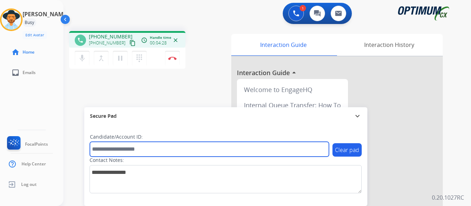 The image size is (471, 206). What do you see at coordinates (161, 37) in the screenshot?
I see `span: Handle time` at bounding box center [161, 37].